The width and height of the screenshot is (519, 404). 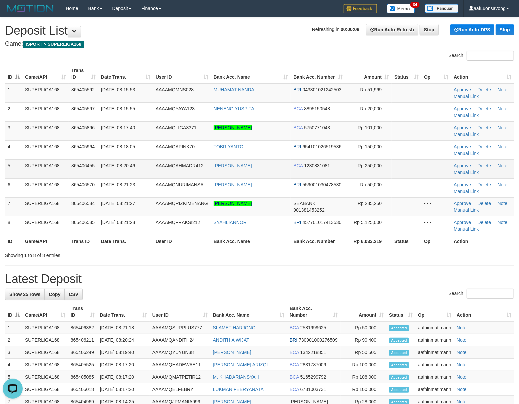 What do you see at coordinates (364, 328) in the screenshot?
I see `td: Rp 50,000` at bounding box center [364, 328].